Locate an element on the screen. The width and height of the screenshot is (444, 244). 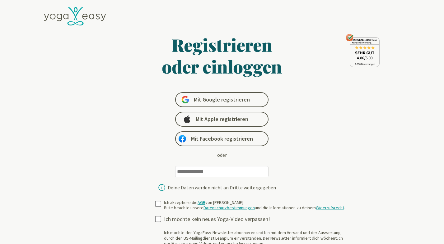
div: oder is located at coordinates (222, 155).